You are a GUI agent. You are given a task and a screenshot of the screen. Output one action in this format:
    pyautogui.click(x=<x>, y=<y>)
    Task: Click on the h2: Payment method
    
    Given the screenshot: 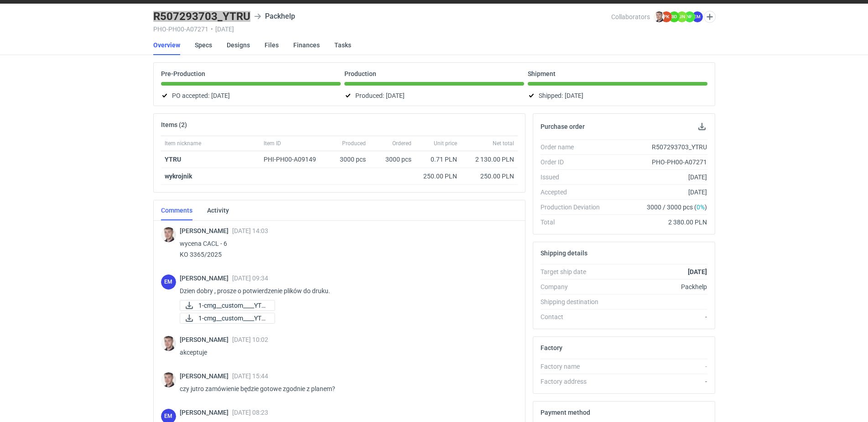 What is the action you would take?
    pyautogui.click(x=565, y=413)
    